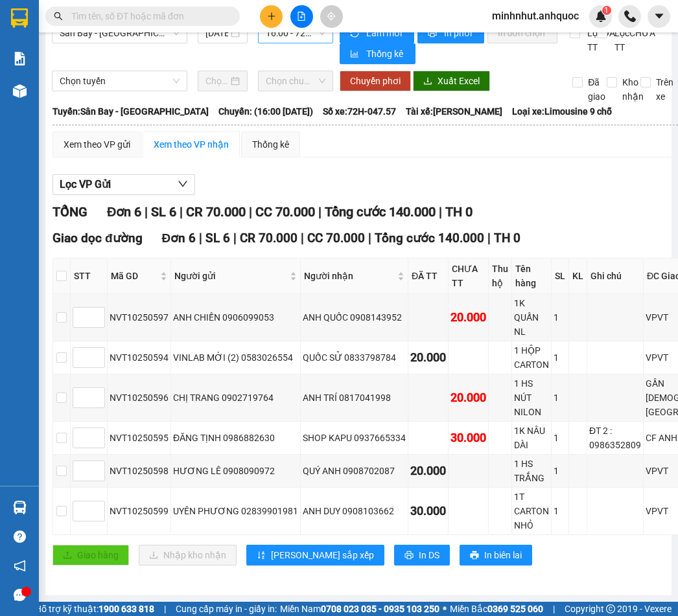  What do you see at coordinates (610, 609) in the screenshot?
I see `span: copyright` at bounding box center [610, 609].